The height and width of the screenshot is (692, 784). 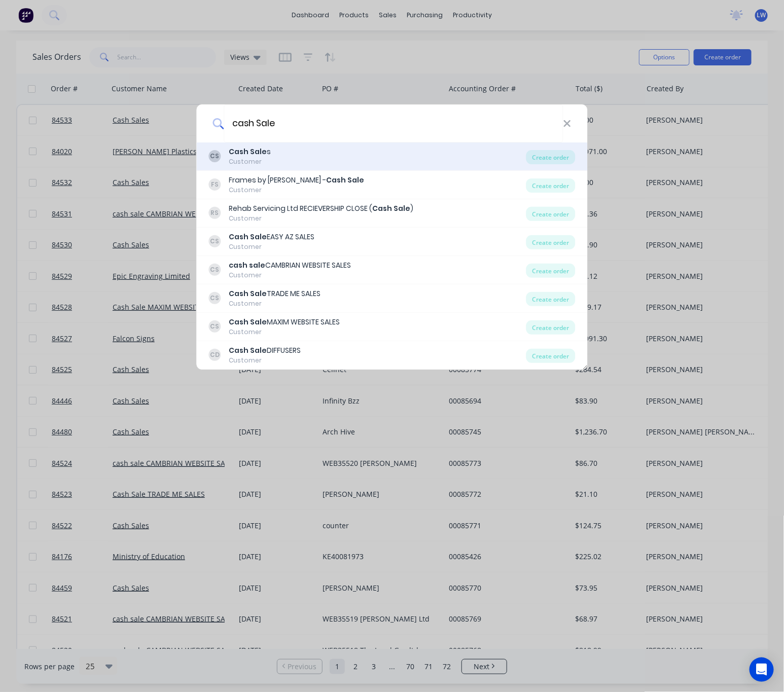 I want to click on div: CAMBRIAN WEBSITE SALES, so click(x=290, y=265).